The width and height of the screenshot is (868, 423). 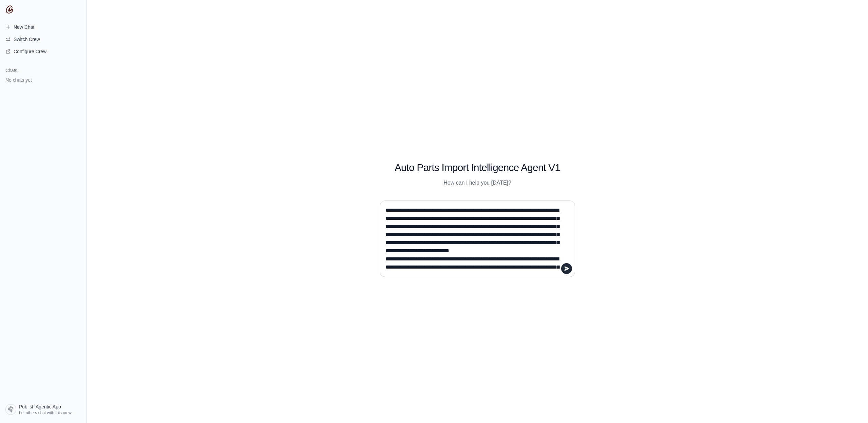 I want to click on span: Configure Crew, so click(x=30, y=51).